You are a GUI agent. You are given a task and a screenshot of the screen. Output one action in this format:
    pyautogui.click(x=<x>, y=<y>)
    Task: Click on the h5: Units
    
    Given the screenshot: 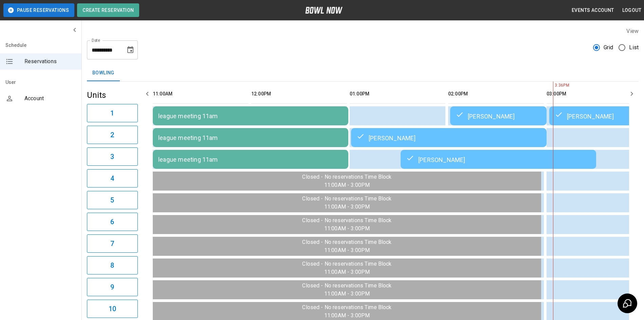 What is the action you would take?
    pyautogui.click(x=113, y=96)
    